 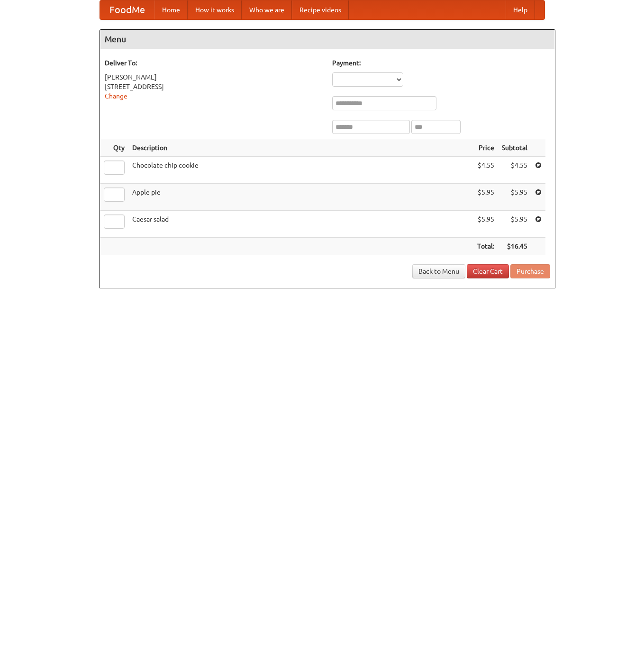 What do you see at coordinates (485, 148) in the screenshot?
I see `th: Price` at bounding box center [485, 148].